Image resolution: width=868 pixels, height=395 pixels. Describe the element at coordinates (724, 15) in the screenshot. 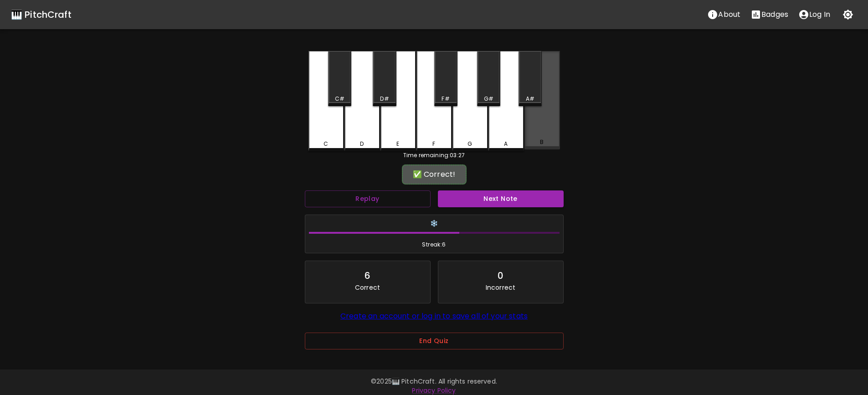

I see `button: About` at that location.